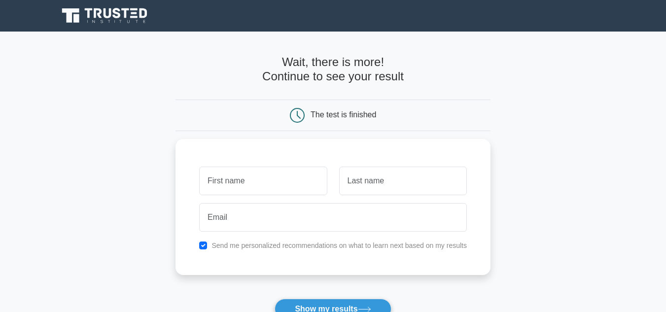  Describe the element at coordinates (333, 70) in the screenshot. I see `h4: Wait, there is more! Continue to see your result` at that location.